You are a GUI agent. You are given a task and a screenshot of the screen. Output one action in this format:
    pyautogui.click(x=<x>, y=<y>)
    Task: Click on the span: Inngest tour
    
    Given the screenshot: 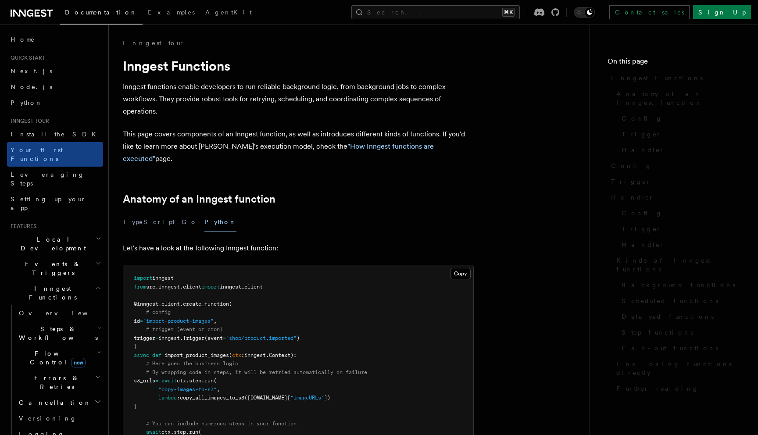 What is the action you would take?
    pyautogui.click(x=28, y=121)
    